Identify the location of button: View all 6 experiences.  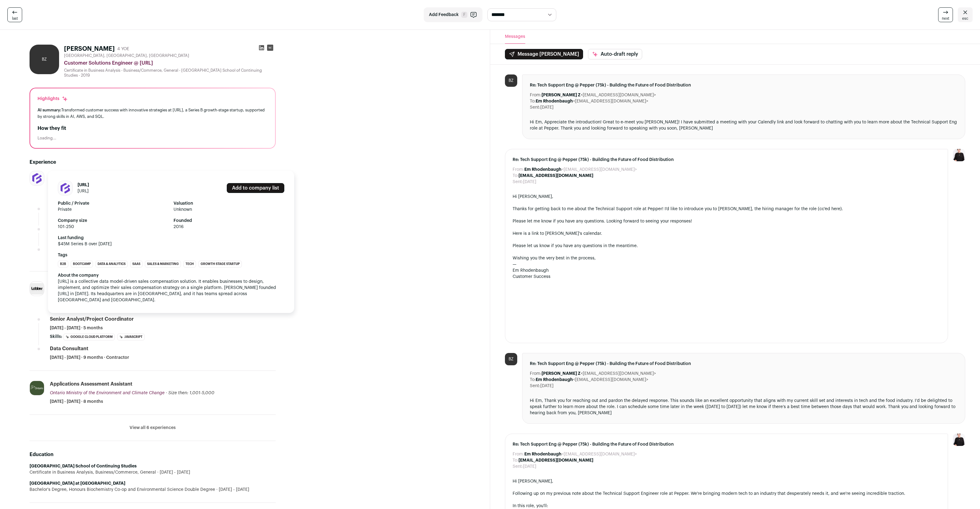
(153, 428).